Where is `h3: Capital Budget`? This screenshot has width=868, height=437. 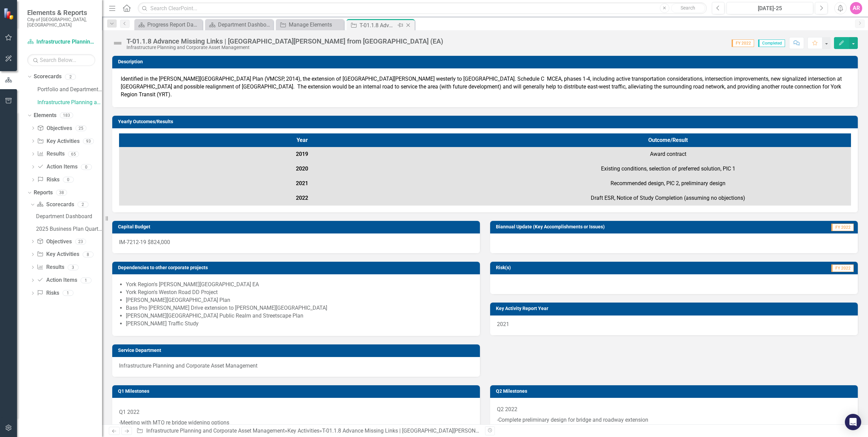 h3: Capital Budget is located at coordinates (297, 227).